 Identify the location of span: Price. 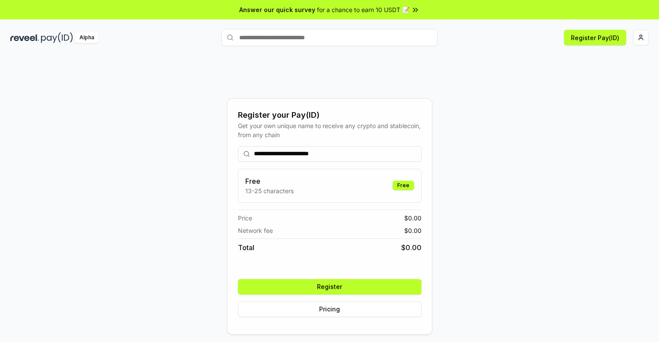
(245, 218).